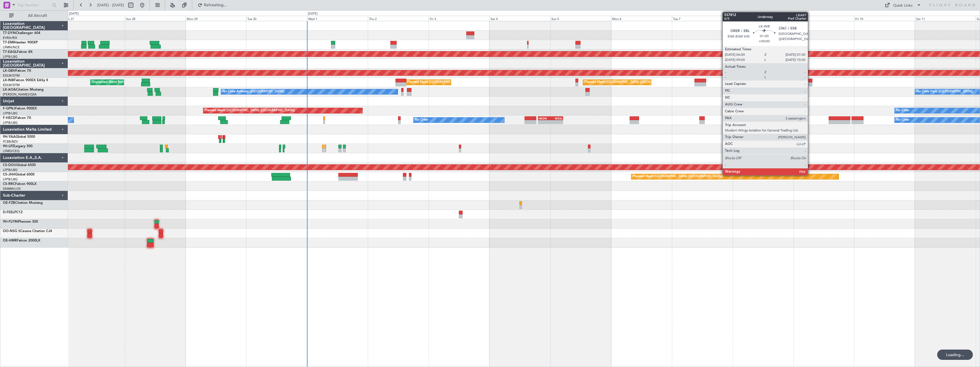 The image size is (980, 367). Describe the element at coordinates (9, 175) in the screenshot. I see `span: CS-JHH` at that location.